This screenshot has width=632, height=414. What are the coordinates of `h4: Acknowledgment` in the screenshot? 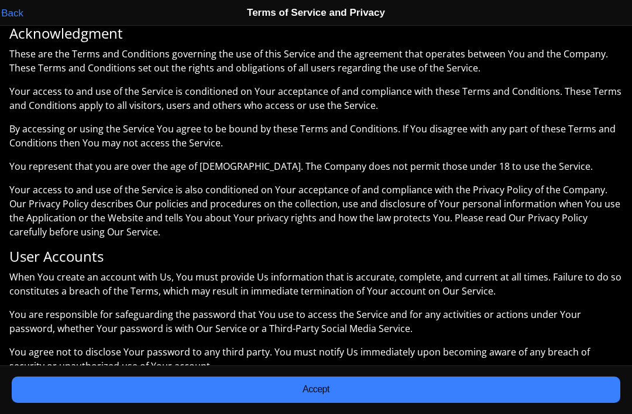 It's located at (316, 33).